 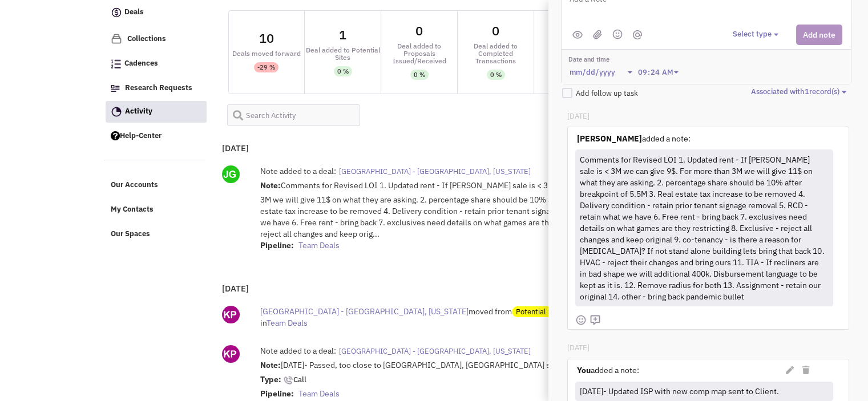 I want to click on img: (jpg,png,gif,doc,docx,xls,xlsx,pdf,txt), so click(x=598, y=34).